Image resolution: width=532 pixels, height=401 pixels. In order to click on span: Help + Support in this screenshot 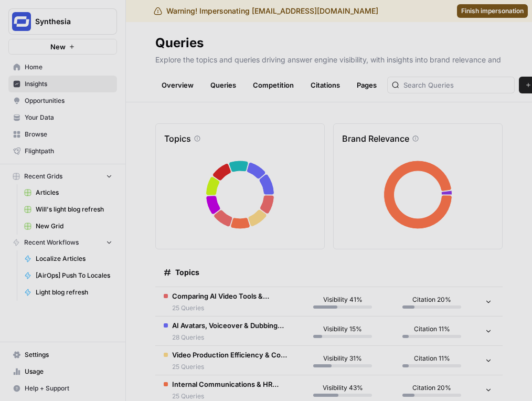, I will do `click(68, 388)`.